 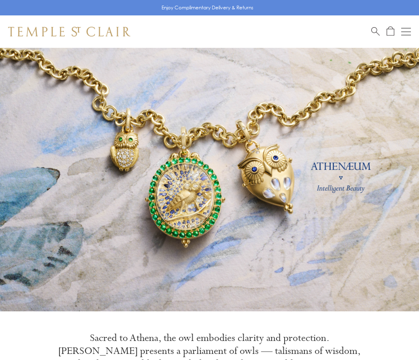 I want to click on img: Temple St. Clair, so click(x=69, y=32).